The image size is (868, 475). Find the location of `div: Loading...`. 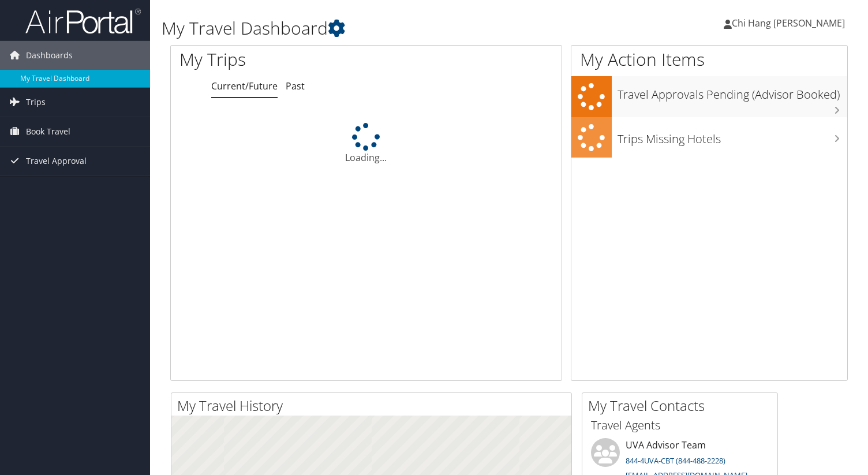

div: Loading... is located at coordinates (366, 144).